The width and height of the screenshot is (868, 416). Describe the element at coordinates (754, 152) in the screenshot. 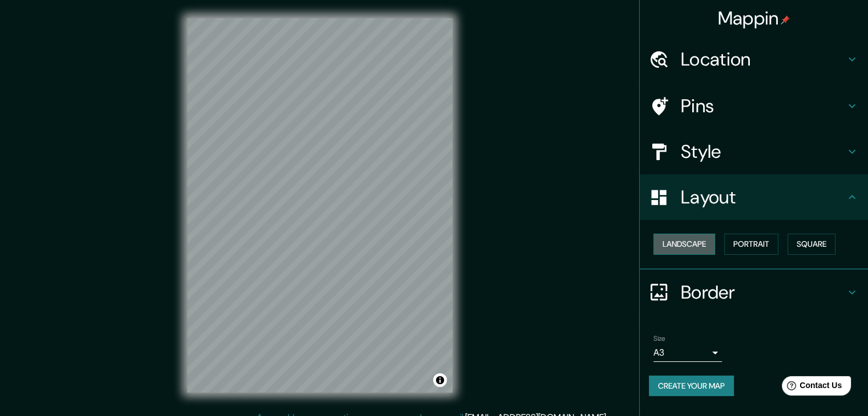

I see `div: Style` at that location.